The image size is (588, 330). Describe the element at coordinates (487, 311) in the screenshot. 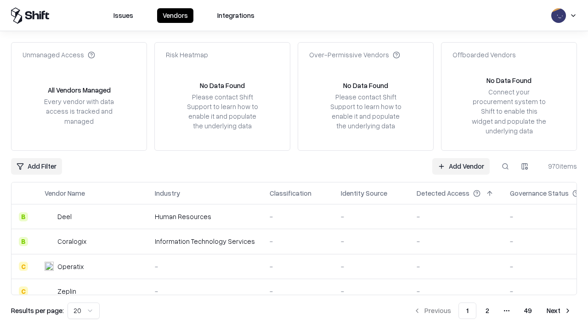

I see `button: 2` at that location.